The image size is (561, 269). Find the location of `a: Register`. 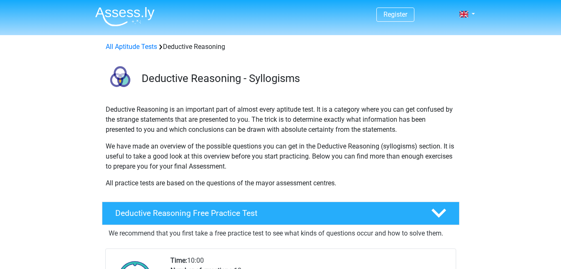

a: Register is located at coordinates (395, 14).